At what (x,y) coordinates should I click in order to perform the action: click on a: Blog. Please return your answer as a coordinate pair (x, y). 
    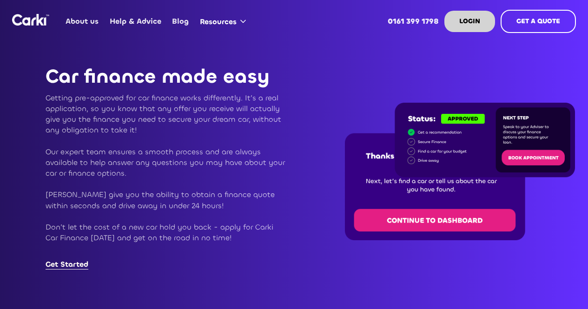
    Looking at the image, I should click on (180, 21).